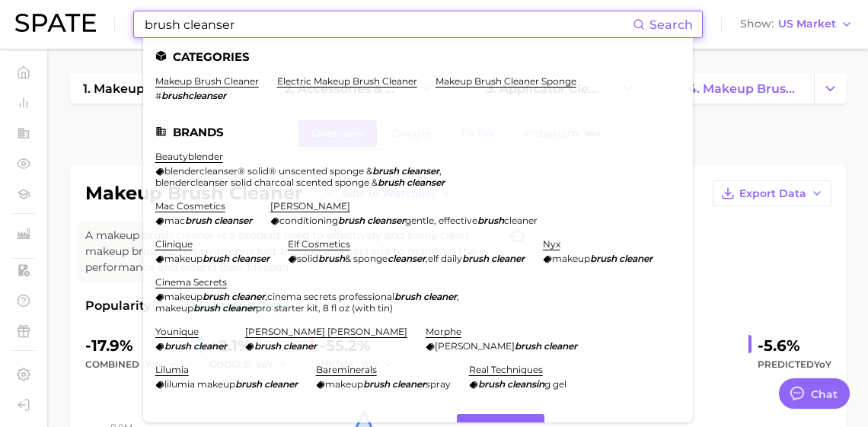  Describe the element at coordinates (347, 81) in the screenshot. I see `a: electric makeup brush cleaner` at that location.